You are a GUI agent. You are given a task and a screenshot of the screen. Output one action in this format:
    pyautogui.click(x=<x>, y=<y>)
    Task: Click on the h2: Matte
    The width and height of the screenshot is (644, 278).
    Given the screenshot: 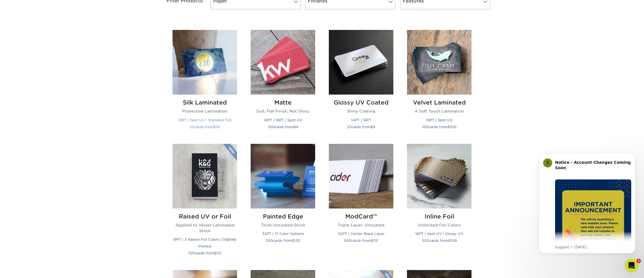 What is the action you would take?
    pyautogui.click(x=282, y=102)
    